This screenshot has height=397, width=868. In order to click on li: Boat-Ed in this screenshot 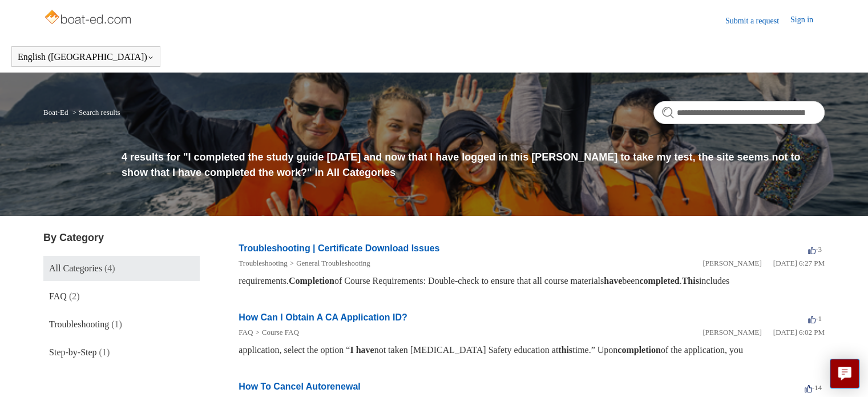, I will do `click(57, 112)`.